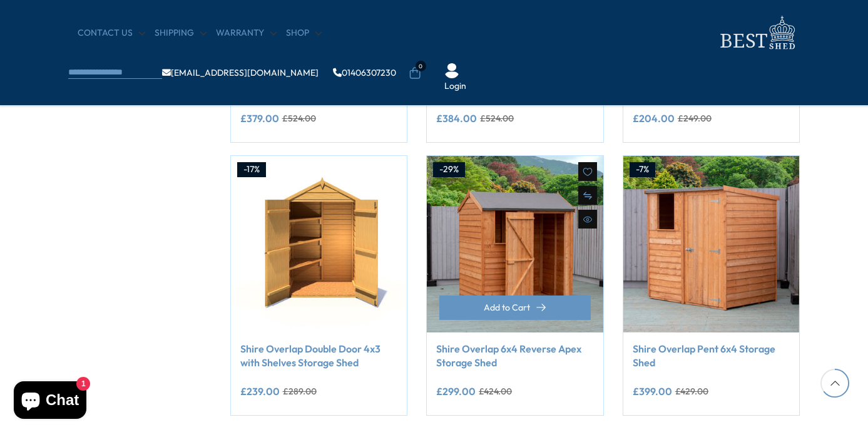 The image size is (868, 432). What do you see at coordinates (515, 356) in the screenshot?
I see `a: Shire Overlap 6x4 Reverse Apex Storage Shed` at bounding box center [515, 356].